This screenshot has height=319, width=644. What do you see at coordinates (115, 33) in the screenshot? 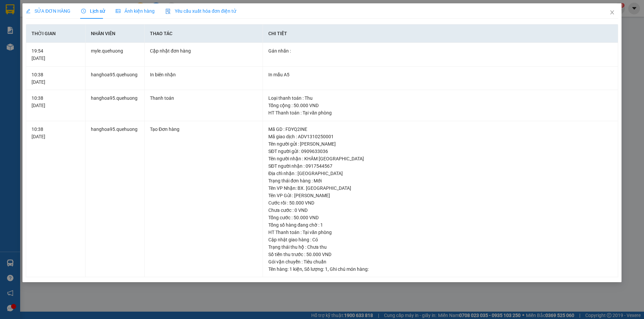
I see `th: Nhân viên` at bounding box center [115, 33].